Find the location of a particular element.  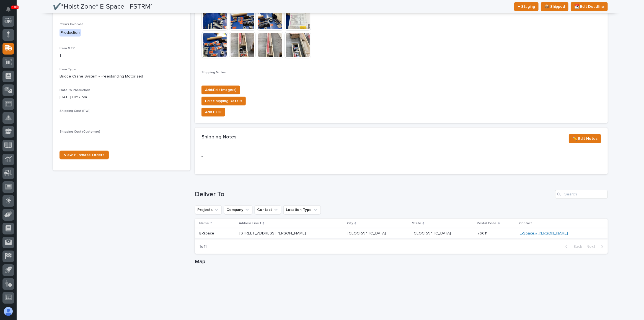

button: Projects is located at coordinates (208, 210).